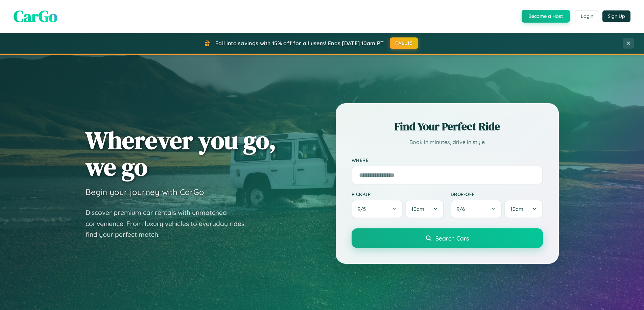 This screenshot has height=310, width=644. I want to click on button: FALL15, so click(404, 43).